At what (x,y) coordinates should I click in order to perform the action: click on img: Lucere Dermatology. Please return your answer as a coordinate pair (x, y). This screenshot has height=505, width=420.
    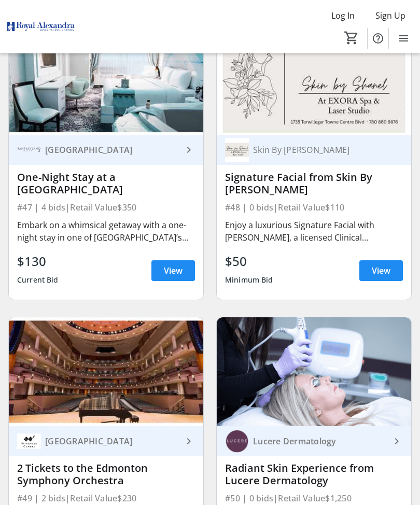
    Looking at the image, I should click on (237, 441).